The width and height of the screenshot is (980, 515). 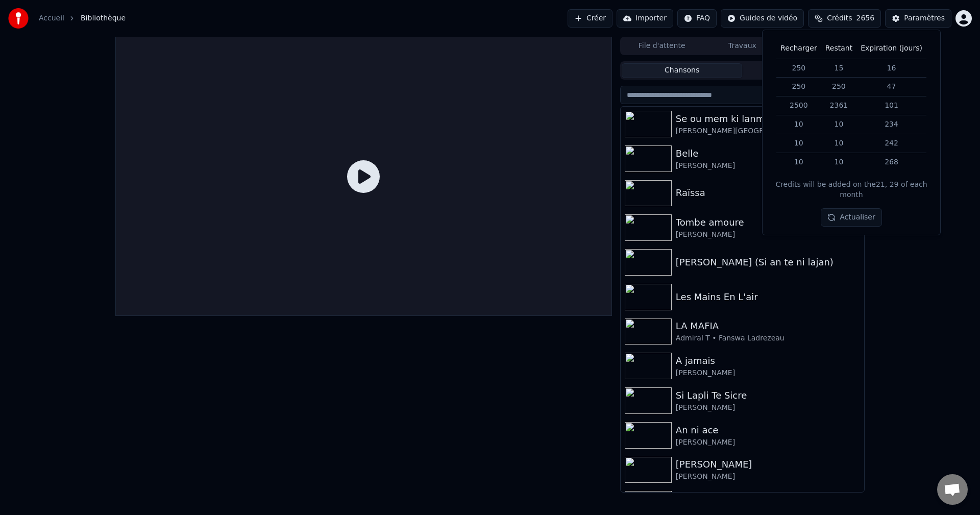 What do you see at coordinates (891, 125) in the screenshot?
I see `td: 234` at bounding box center [891, 125].